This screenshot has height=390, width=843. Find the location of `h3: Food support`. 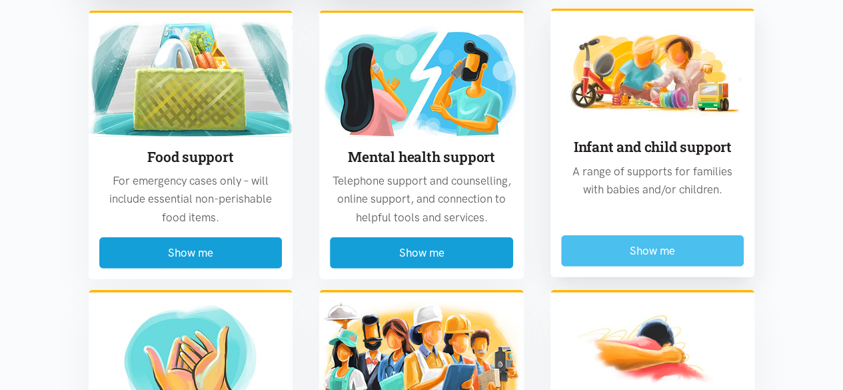

h3: Food support is located at coordinates (191, 157).